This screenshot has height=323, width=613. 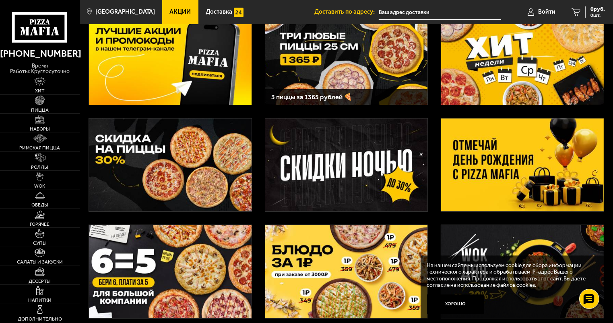 What do you see at coordinates (40, 262) in the screenshot?
I see `span: Салаты и закуски` at bounding box center [40, 262].